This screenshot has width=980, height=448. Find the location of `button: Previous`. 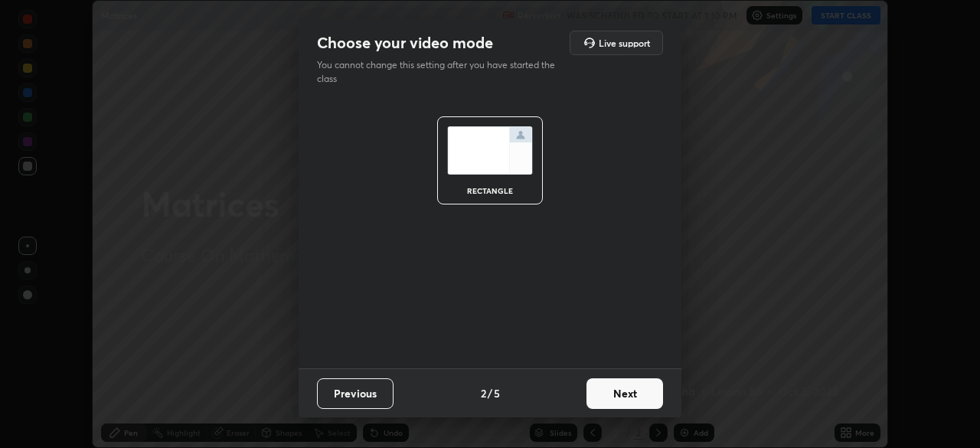

button: Previous is located at coordinates (355, 394).